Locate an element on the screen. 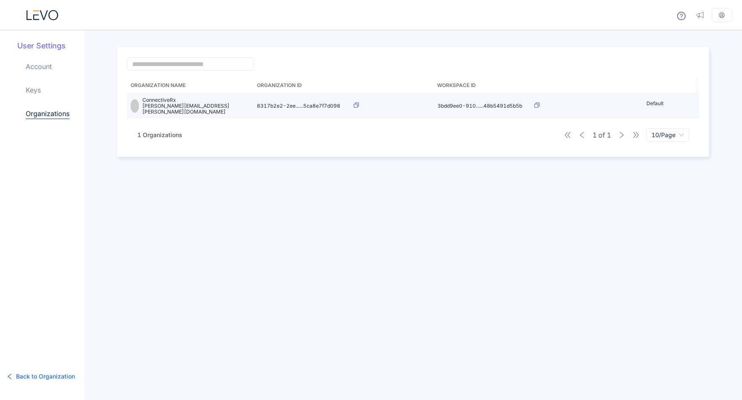 This screenshot has height=400, width=742. th: Workspace ID is located at coordinates (482, 85).